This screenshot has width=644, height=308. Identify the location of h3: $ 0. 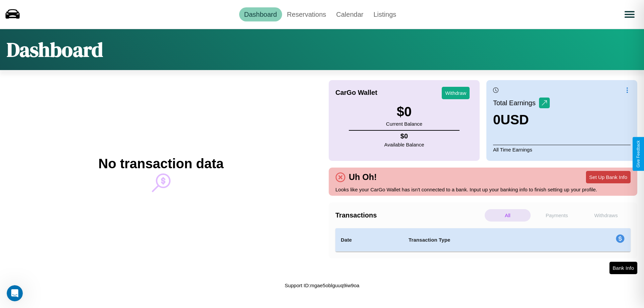
(404, 112).